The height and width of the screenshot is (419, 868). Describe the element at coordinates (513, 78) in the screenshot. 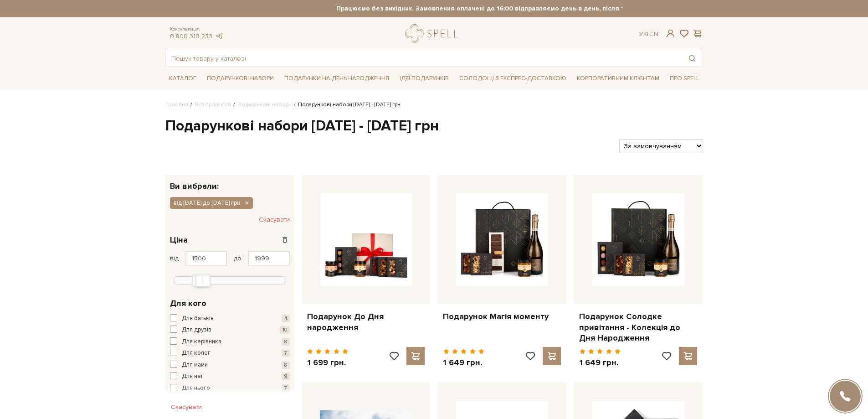

I see `a: Солодощі з експрес-доставкою` at that location.